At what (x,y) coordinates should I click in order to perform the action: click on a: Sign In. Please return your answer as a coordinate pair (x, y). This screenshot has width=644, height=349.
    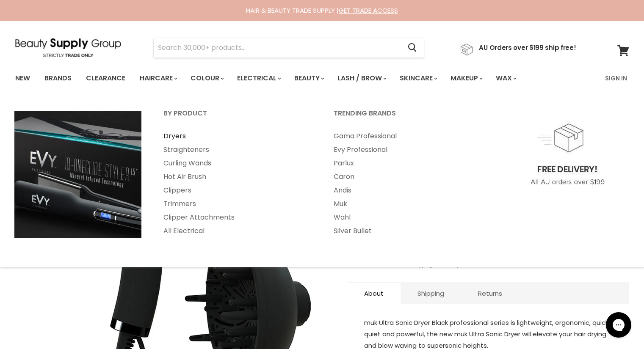
    Looking at the image, I should click on (616, 78).